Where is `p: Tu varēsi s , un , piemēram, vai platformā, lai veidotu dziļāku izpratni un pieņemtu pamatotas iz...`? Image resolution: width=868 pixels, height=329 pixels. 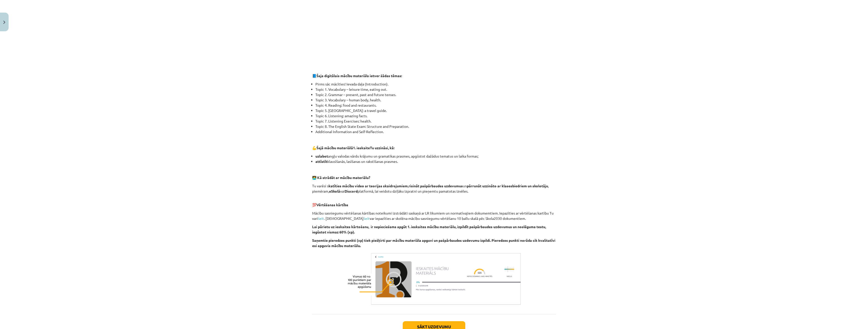
p: Tu varēsi s , un , piemēram, vai platformā, lai veidotu dziļāku izpratni un pieņemtu pamatotas iz... is located at coordinates (434, 189).